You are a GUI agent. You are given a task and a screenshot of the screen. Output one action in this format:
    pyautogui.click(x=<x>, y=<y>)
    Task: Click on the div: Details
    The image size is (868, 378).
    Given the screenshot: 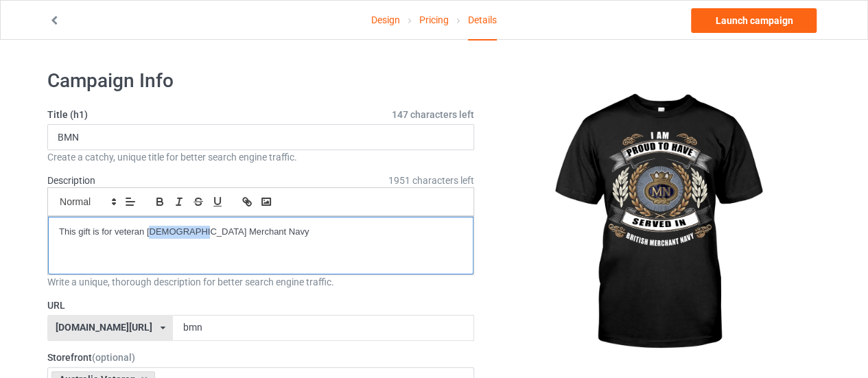 What is the action you would take?
    pyautogui.click(x=483, y=21)
    